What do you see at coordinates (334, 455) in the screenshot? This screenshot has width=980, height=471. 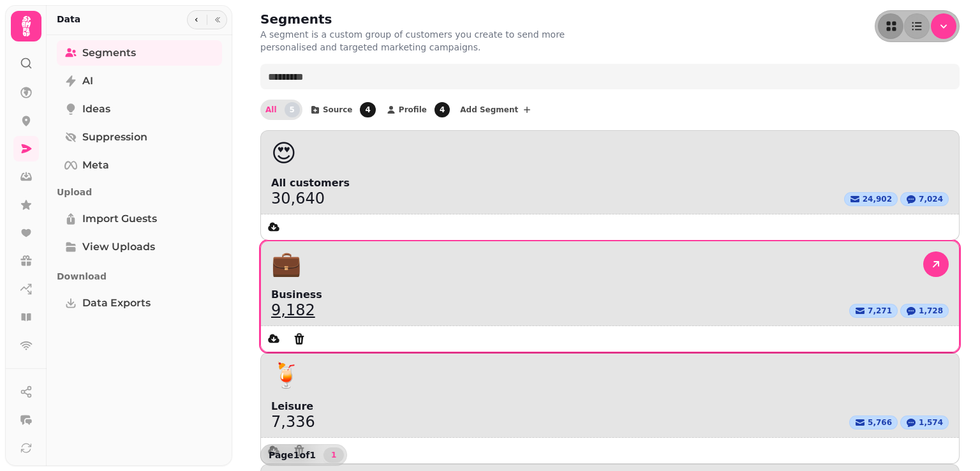 I see `nav: Pagination` at bounding box center [334, 455].